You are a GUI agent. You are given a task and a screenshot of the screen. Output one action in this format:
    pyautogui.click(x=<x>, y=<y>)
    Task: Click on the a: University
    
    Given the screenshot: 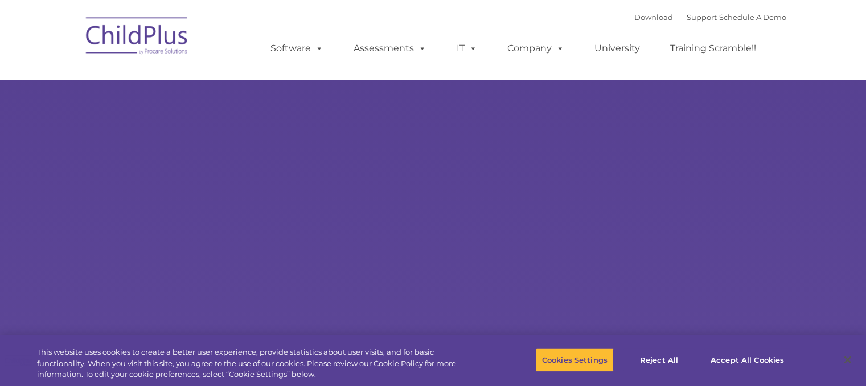 What is the action you would take?
    pyautogui.click(x=617, y=48)
    